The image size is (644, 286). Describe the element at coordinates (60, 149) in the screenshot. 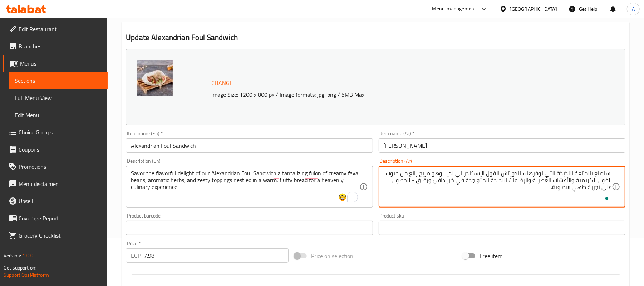

I see `span: Coupons` at that location.